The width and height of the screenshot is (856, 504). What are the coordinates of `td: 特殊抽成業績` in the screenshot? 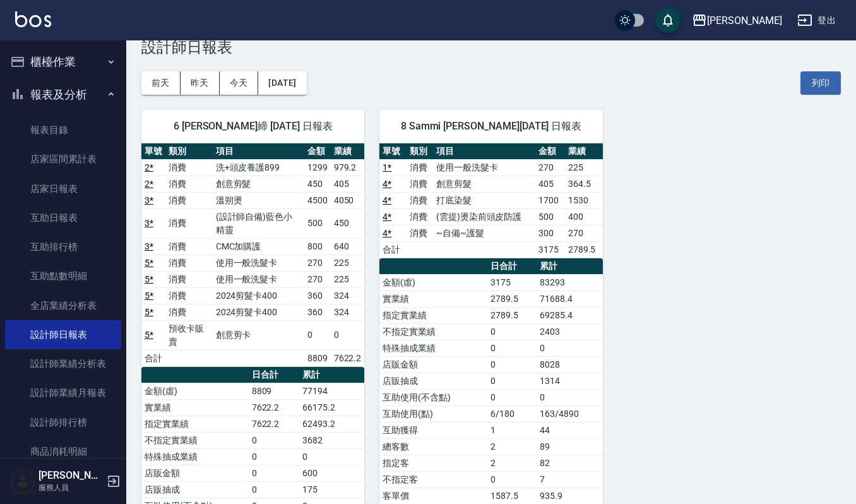 It's located at (195, 456).